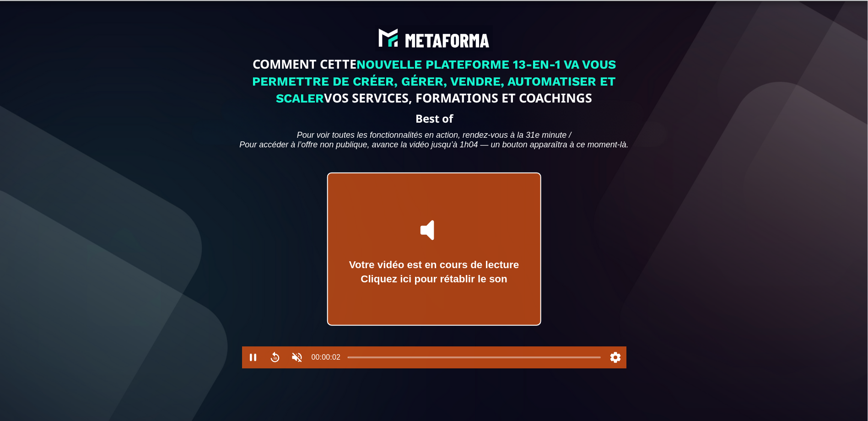 Image resolution: width=868 pixels, height=421 pixels. I want to click on div: Votre vidéo est en cours de lecture Cliquez ici pour rétablir le son, so click(434, 272).